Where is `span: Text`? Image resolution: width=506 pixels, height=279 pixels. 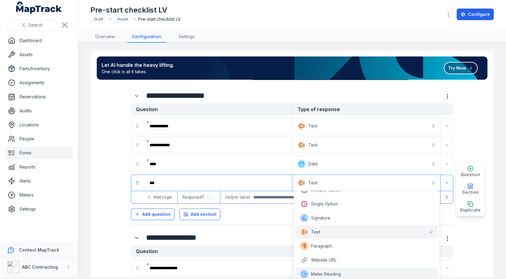 span: Text is located at coordinates (316, 232).